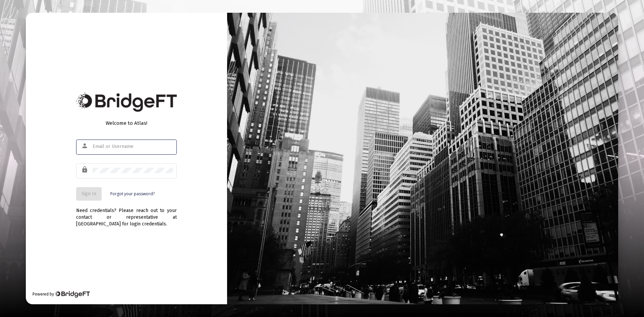 This screenshot has height=317, width=644. What do you see at coordinates (61, 294) in the screenshot?
I see `div: Powered by` at bounding box center [61, 294].